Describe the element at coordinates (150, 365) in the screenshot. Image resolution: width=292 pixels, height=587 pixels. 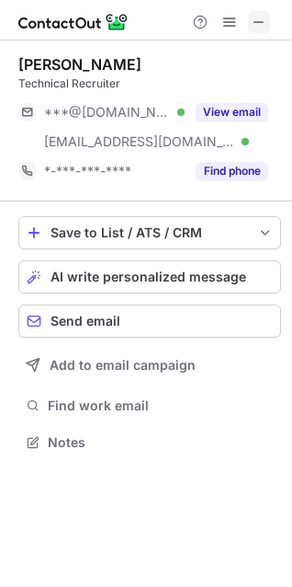
I see `button: Add to email campaign` at that location.